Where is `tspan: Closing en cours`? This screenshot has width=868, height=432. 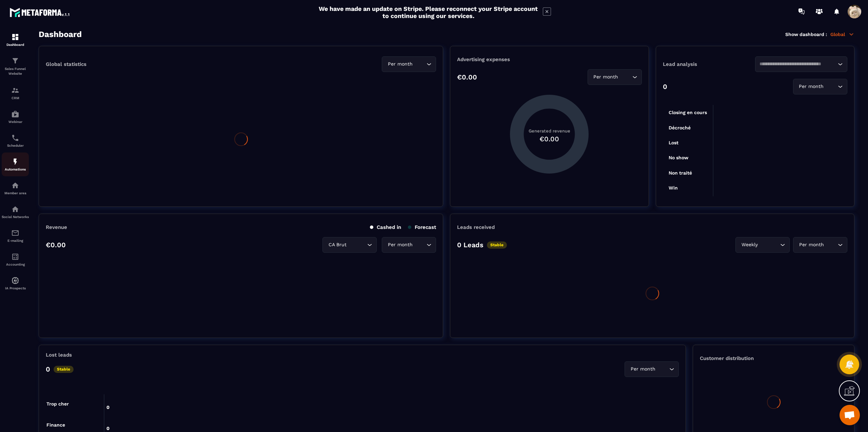 tspan: Closing en cours is located at coordinates (688, 112).